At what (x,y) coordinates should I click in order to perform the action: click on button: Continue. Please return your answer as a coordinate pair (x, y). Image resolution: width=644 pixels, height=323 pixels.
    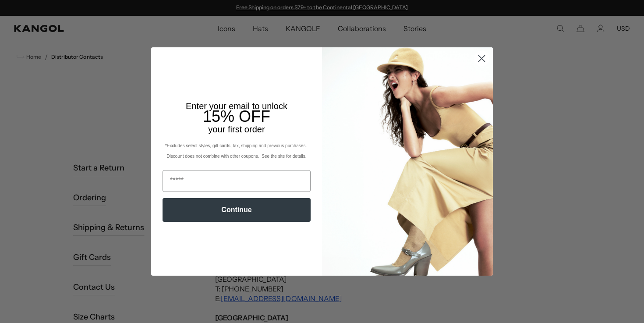
    Looking at the image, I should click on (236, 209).